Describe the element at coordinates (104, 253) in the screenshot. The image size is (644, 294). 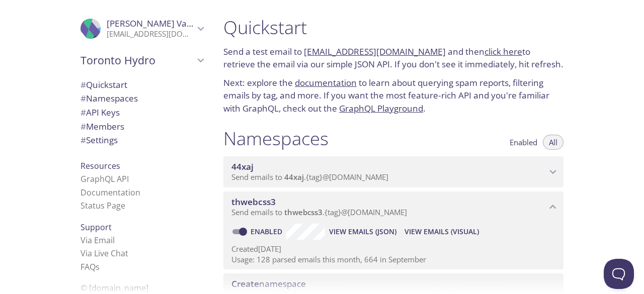
I see `a: Via Live Chat` at that location.